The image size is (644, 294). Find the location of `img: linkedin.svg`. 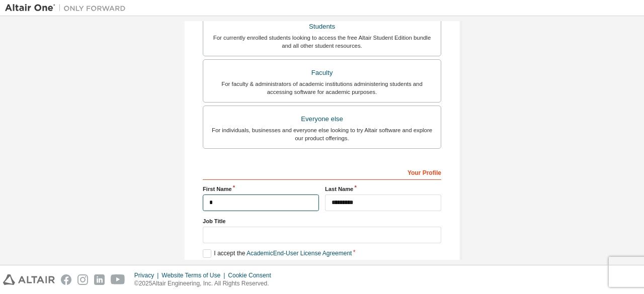

img: linkedin.svg is located at coordinates (99, 280).